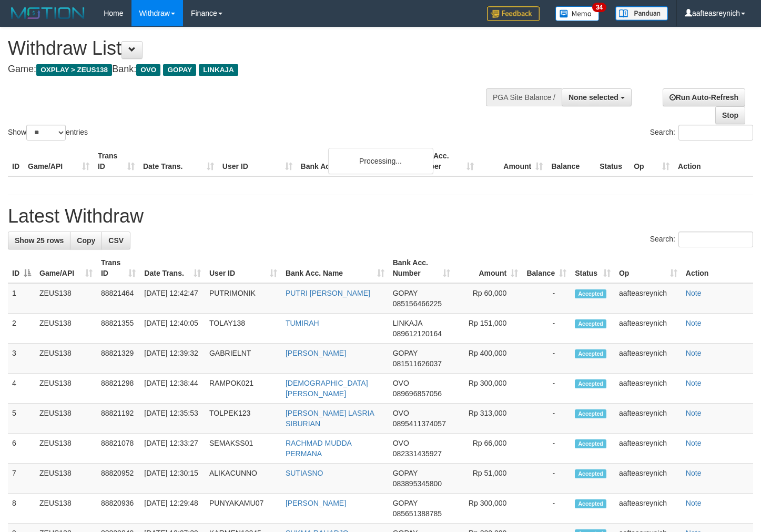 This screenshot has height=532, width=761. I want to click on td: 7, so click(21, 478).